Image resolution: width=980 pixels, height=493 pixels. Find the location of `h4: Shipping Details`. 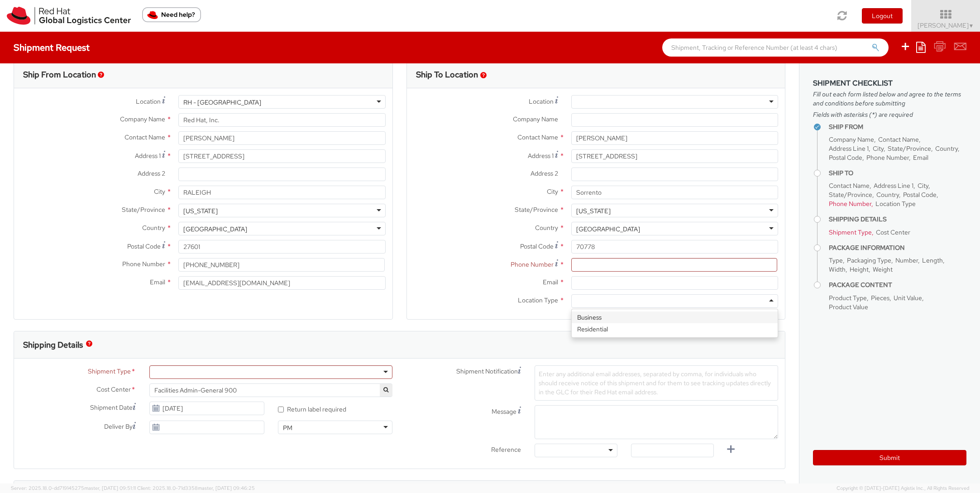

h4: Shipping Details is located at coordinates (897, 219).